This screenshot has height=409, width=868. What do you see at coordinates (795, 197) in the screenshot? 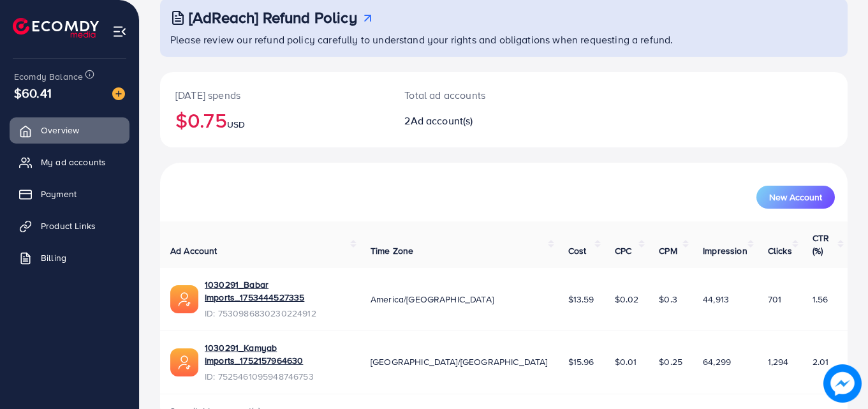
I see `button: New Account` at bounding box center [795, 197].